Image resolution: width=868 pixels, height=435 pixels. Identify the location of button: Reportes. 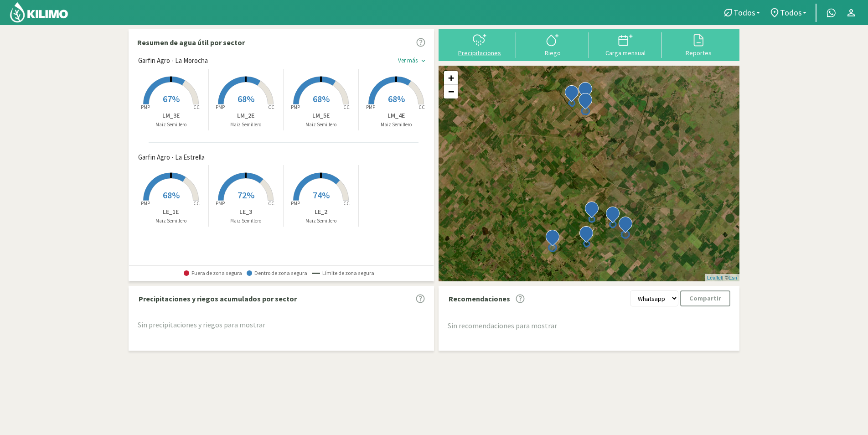
(699, 44).